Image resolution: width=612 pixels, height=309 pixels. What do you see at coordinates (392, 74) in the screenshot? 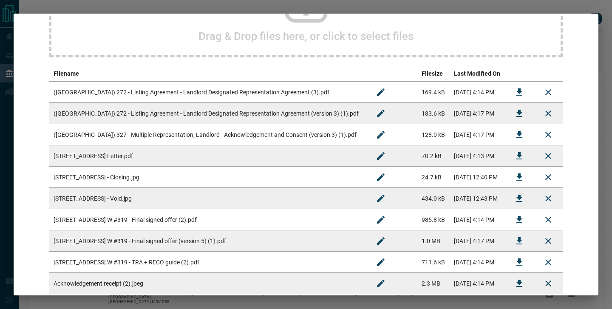
I see `th: edit column` at bounding box center [392, 74].